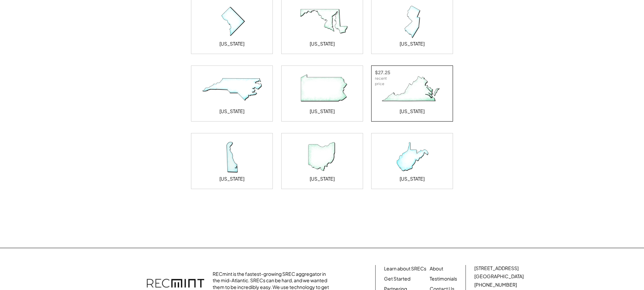 This screenshot has width=644, height=290. I want to click on img: West Virginia, so click(412, 157).